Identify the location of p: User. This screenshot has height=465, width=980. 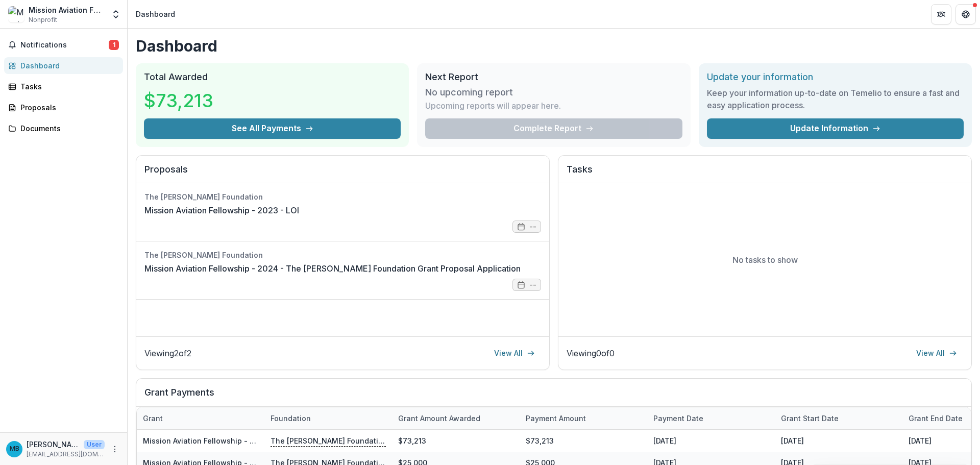
(94, 445).